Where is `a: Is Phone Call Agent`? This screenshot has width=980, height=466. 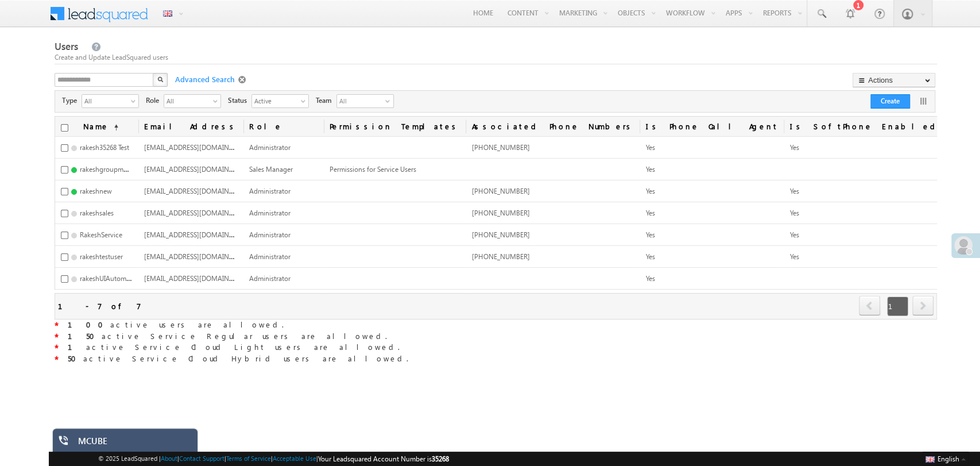
a: Is Phone Call Agent is located at coordinates (711, 127).